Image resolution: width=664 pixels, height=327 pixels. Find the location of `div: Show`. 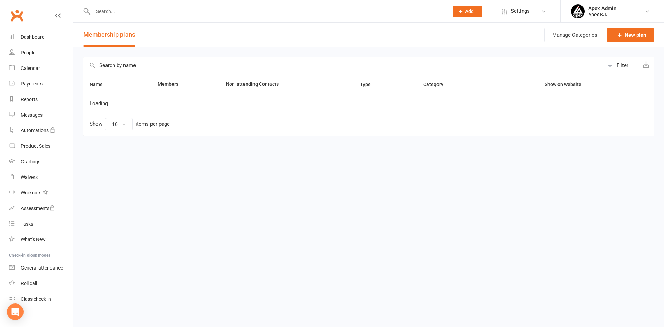

div: Show is located at coordinates (130, 124).